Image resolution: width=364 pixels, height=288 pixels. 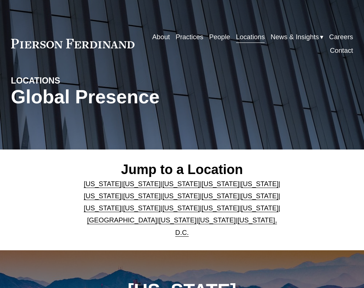 What do you see at coordinates (295, 37) in the screenshot?
I see `span: News & Insights` at bounding box center [295, 37].